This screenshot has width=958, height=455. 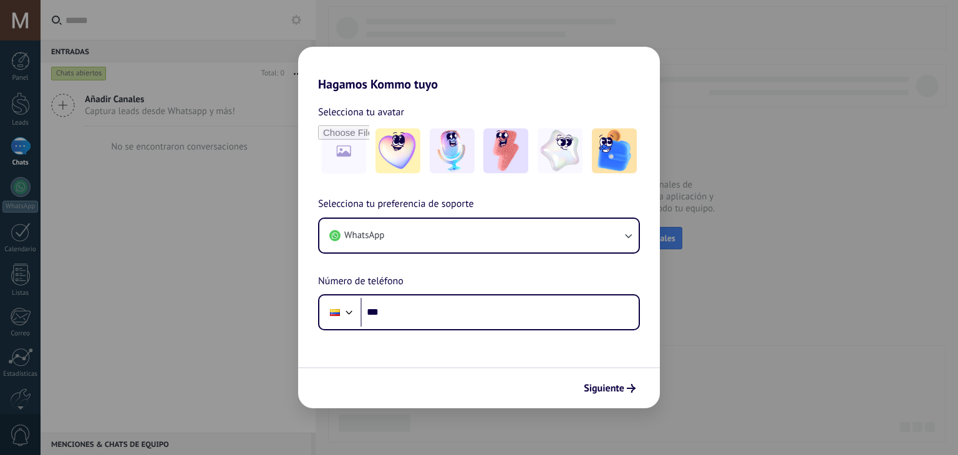 What do you see at coordinates (479, 69) in the screenshot?
I see `h2: Hagamos Kommo tuyo` at bounding box center [479, 69].